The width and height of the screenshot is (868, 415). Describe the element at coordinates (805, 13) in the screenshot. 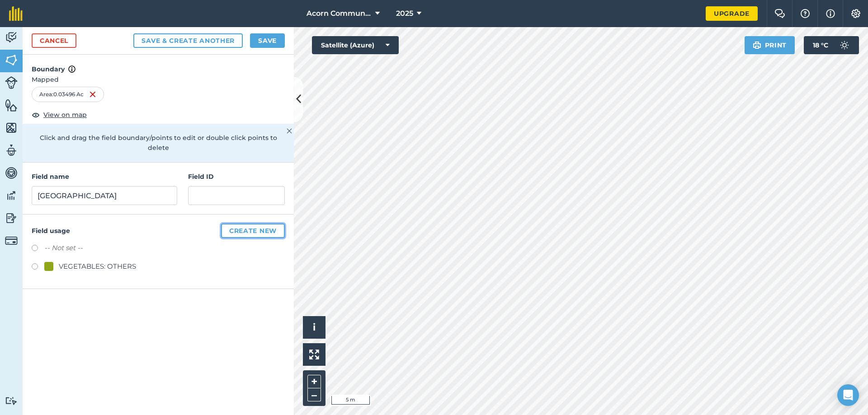

I see `img: A question mark icon` at that location.